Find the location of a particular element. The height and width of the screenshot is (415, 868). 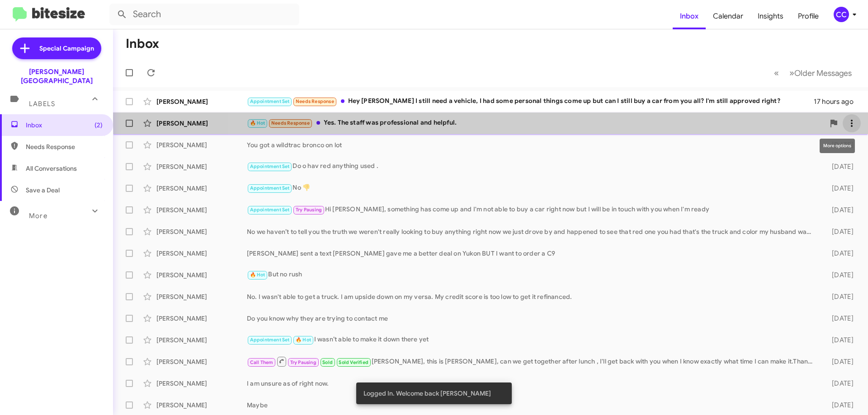

div: You got a wildtrac bronco on lot is located at coordinates (532, 145).